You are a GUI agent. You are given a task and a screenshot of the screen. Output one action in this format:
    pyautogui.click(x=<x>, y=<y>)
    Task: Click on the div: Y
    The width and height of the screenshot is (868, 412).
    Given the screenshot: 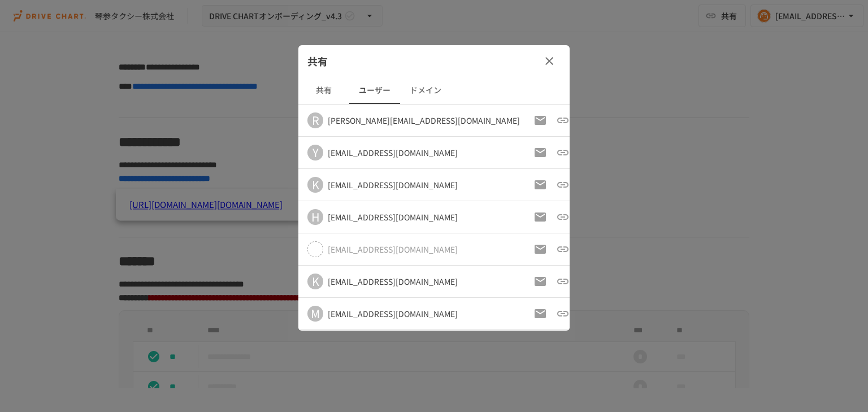 What is the action you would take?
    pyautogui.click(x=316, y=153)
    